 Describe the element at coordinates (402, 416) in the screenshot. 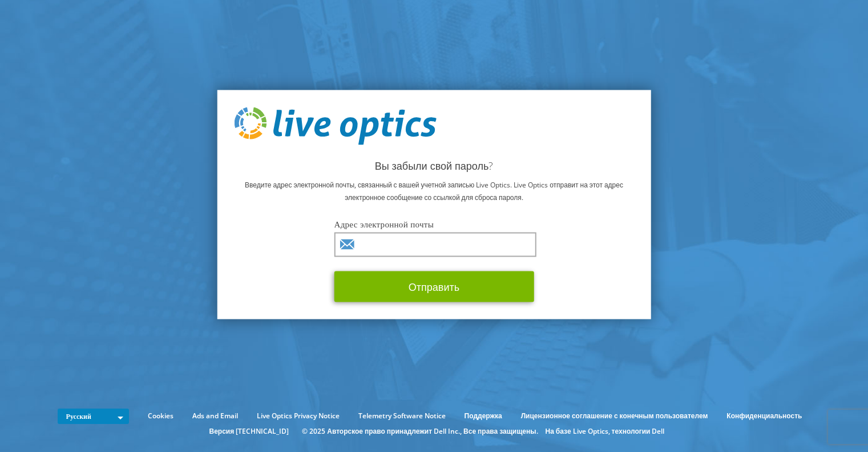

I see `a: Telemetry Software Notice` at that location.